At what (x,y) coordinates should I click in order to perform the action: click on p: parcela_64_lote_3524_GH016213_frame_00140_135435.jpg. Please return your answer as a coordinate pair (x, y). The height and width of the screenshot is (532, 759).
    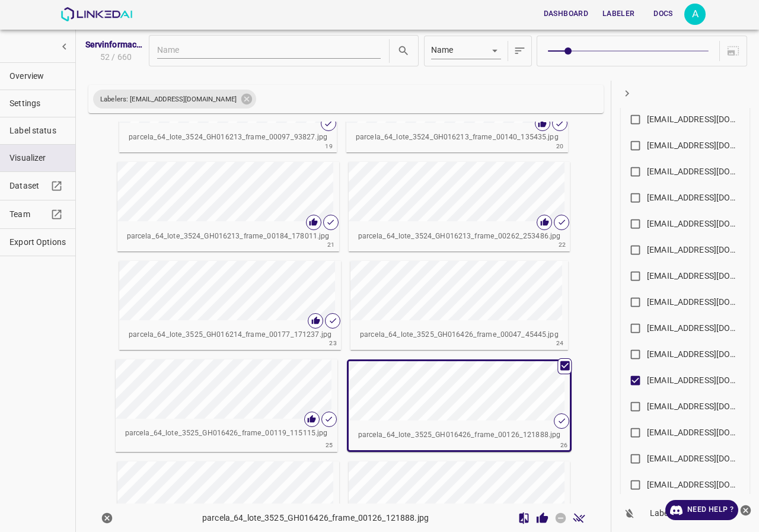
    Looking at the image, I should click on (457, 137).